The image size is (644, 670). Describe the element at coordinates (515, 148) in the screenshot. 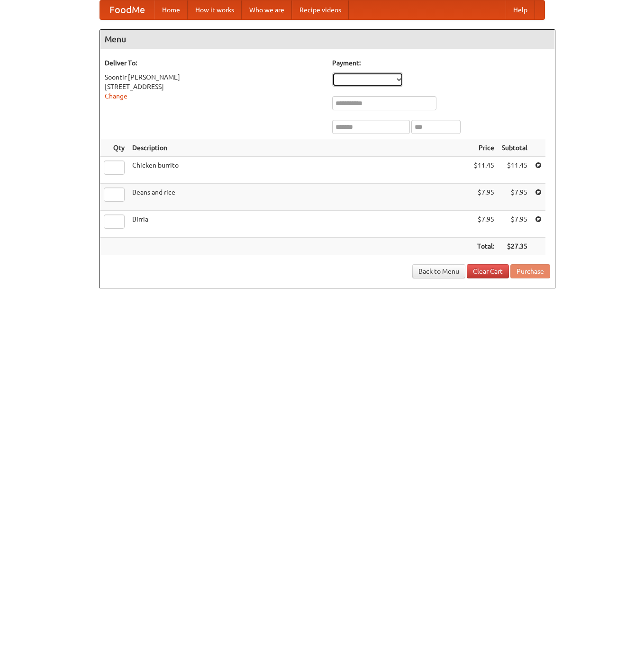

I see `th: Subtotal` at that location.